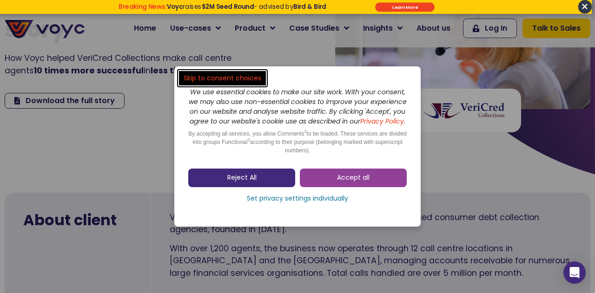 This screenshot has height=293, width=595. I want to click on span: Reject All, so click(242, 178).